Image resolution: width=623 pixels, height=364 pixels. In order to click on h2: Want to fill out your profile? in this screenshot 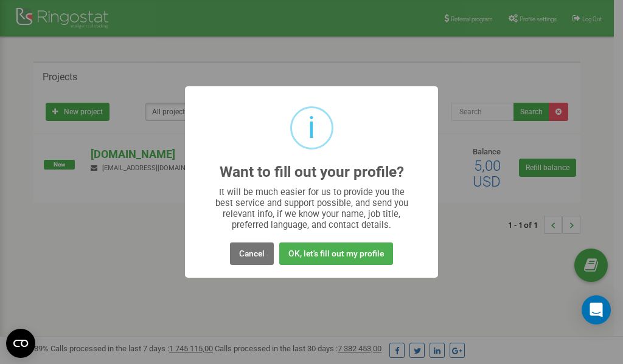, I will do `click(312, 172)`.